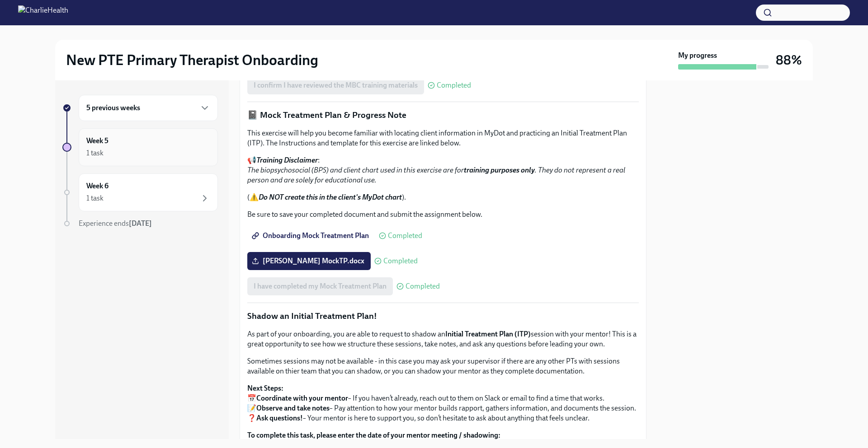 The image size is (868, 448). Describe the element at coordinates (192, 60) in the screenshot. I see `h2: New PTE Primary Therapist Onboarding` at that location.